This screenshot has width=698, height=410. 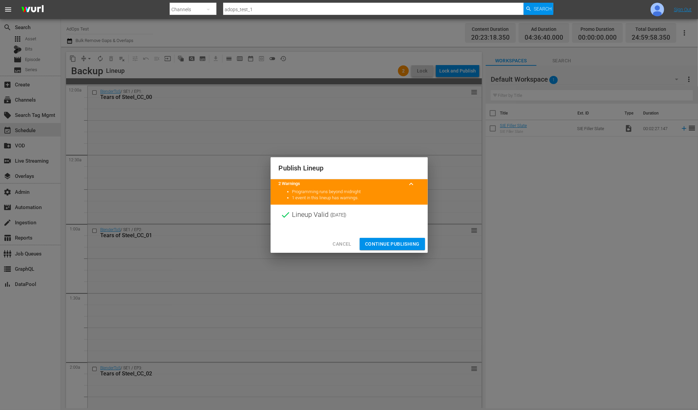 What do you see at coordinates (341, 184) in the screenshot?
I see `title: 2 Warnings` at bounding box center [341, 184].